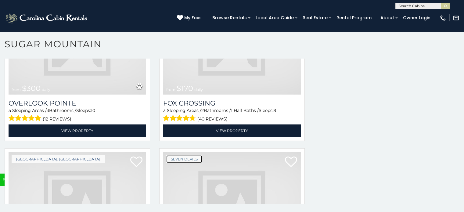  I want to click on span: My Favs, so click(193, 18).